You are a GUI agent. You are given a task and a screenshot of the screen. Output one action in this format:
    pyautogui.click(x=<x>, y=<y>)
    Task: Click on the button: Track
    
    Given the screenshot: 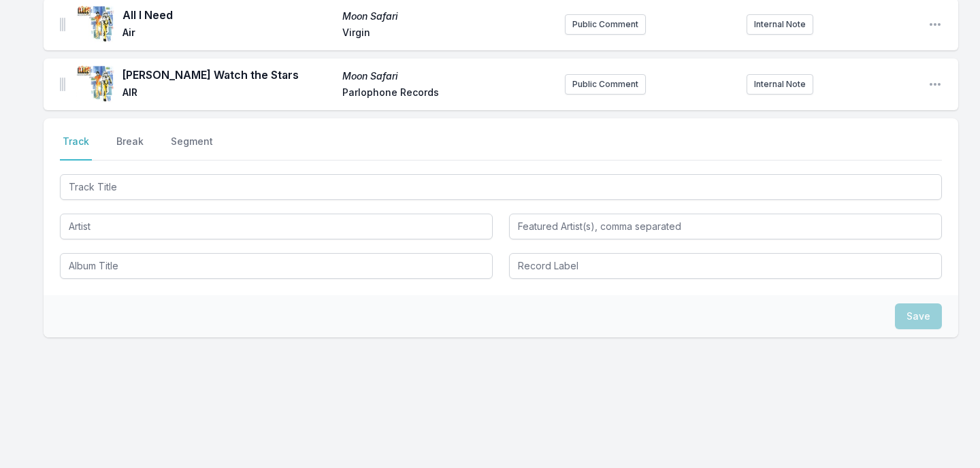 What is the action you would take?
    pyautogui.click(x=76, y=147)
    